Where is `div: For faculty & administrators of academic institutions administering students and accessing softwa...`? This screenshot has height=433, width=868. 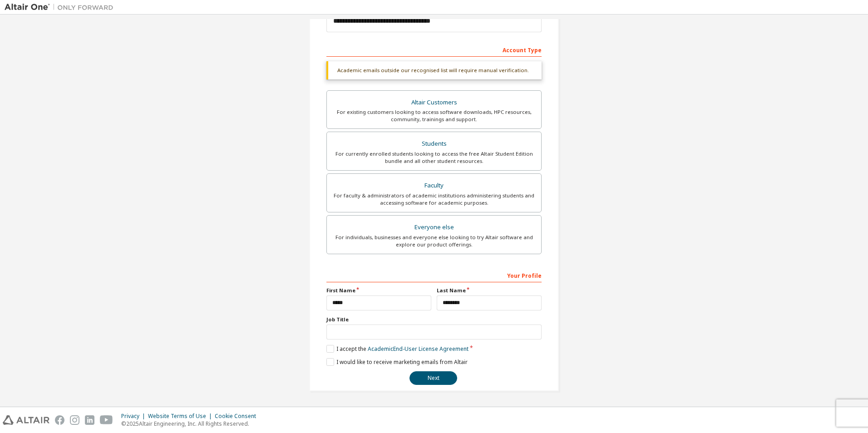
div: For faculty & administrators of academic institutions administering students and accessing softwa... is located at coordinates (434, 199).